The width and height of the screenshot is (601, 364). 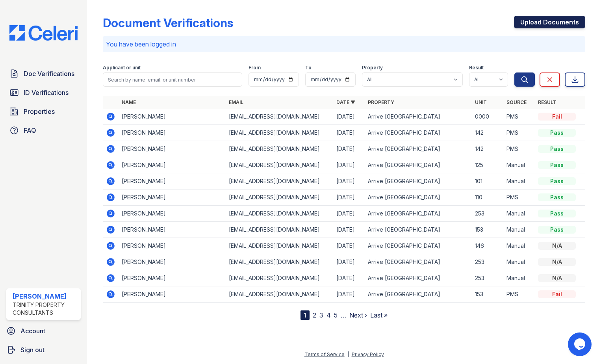 What do you see at coordinates (344, 44) in the screenshot?
I see `p: You have been logged in` at bounding box center [344, 44].